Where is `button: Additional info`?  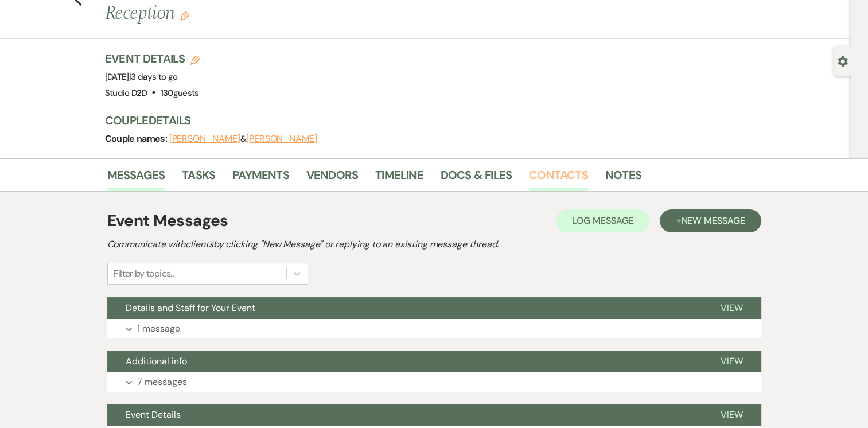
button: Additional info is located at coordinates (404, 362).